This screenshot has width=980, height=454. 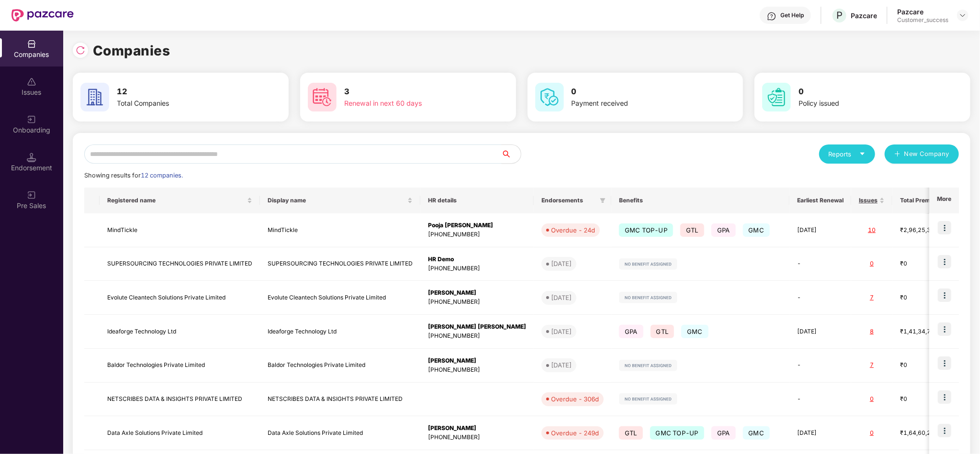 I want to click on div: Reports, so click(x=847, y=154).